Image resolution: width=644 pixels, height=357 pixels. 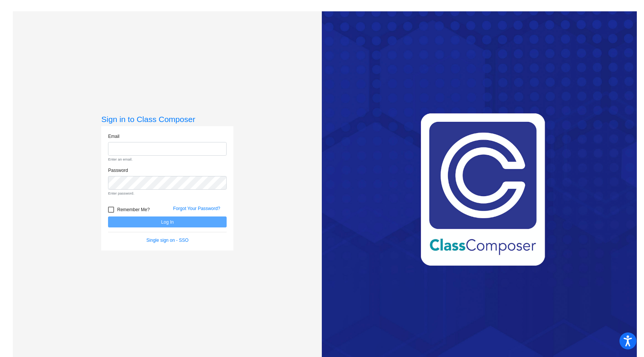 What do you see at coordinates (167, 222) in the screenshot?
I see `button: Log In` at bounding box center [167, 222].